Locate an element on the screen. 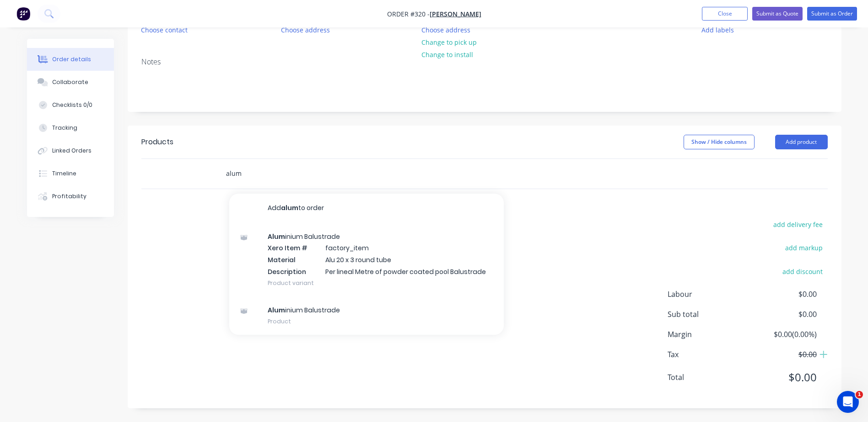  div: Products is located at coordinates (158, 142).